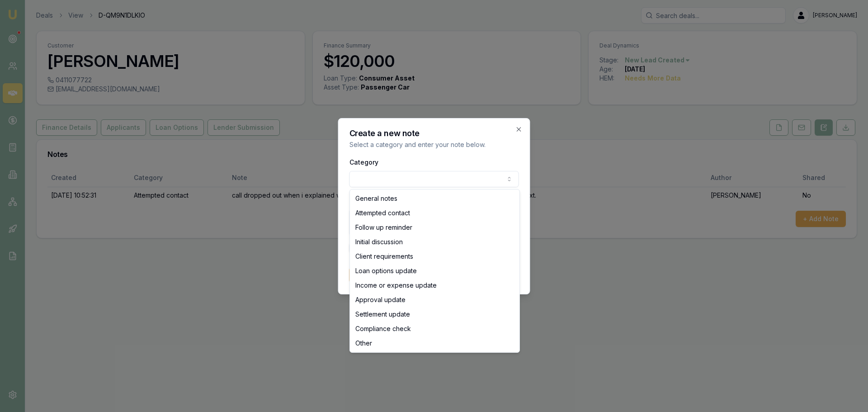 This screenshot has width=868, height=412. What do you see at coordinates (384, 227) in the screenshot?
I see `span: Follow up reminder` at bounding box center [384, 227].